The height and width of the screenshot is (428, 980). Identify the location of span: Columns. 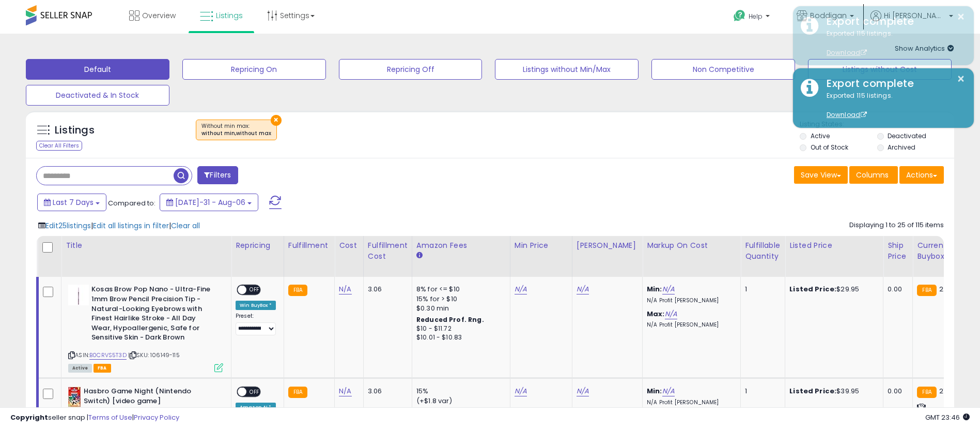
(872, 175).